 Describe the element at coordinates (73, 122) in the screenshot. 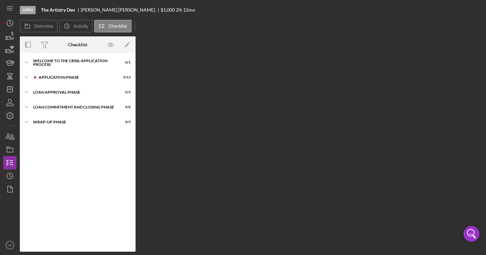

I see `div: Wrap-Up Phase` at that location.